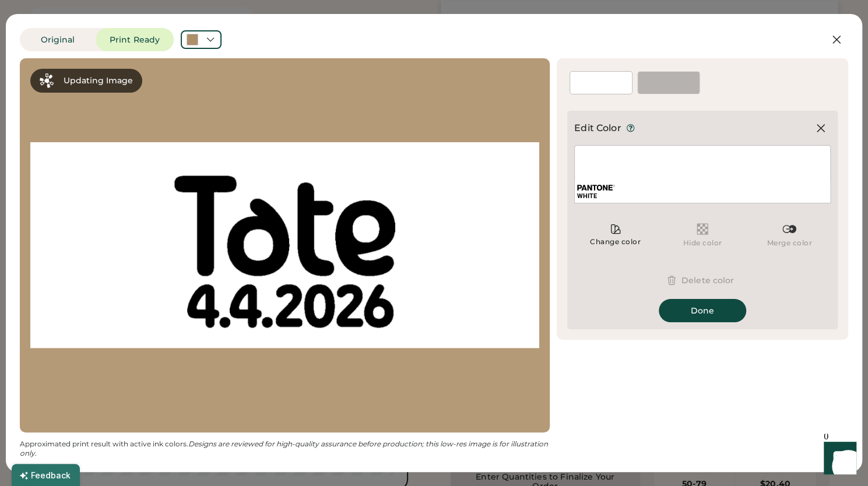  What do you see at coordinates (790, 243) in the screenshot?
I see `div: Merge color` at bounding box center [790, 243].